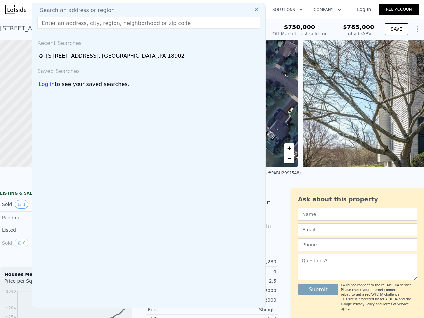  What do you see at coordinates (149, 23) in the screenshot?
I see `input: Enter an address, city, region, neighborhood or zip code` at bounding box center [149, 23].